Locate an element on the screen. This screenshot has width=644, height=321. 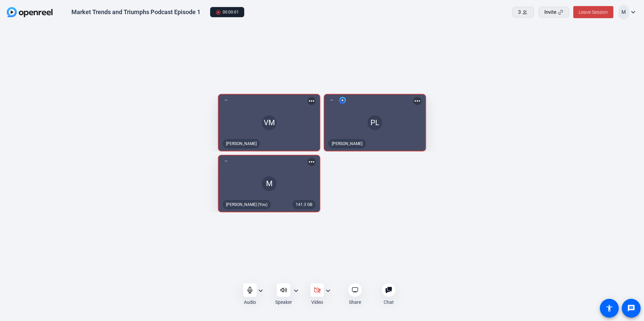
button: 3 is located at coordinates (523, 12).